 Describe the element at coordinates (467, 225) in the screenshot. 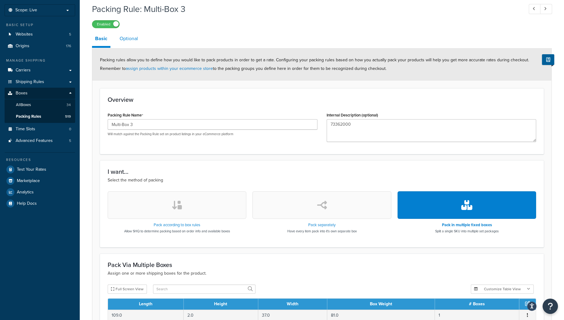

I see `h3: Pack in multiple fixed boxes` at that location.